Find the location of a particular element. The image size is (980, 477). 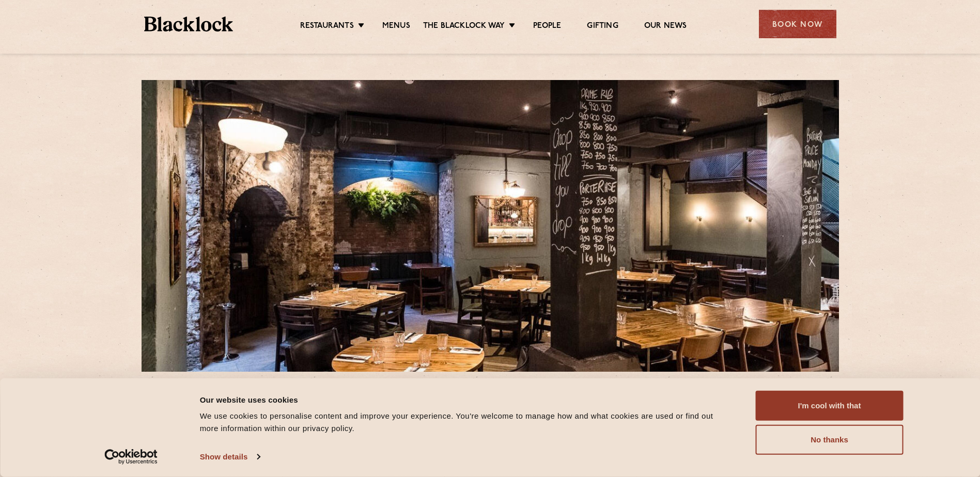

a: Our News is located at coordinates (665, 27).